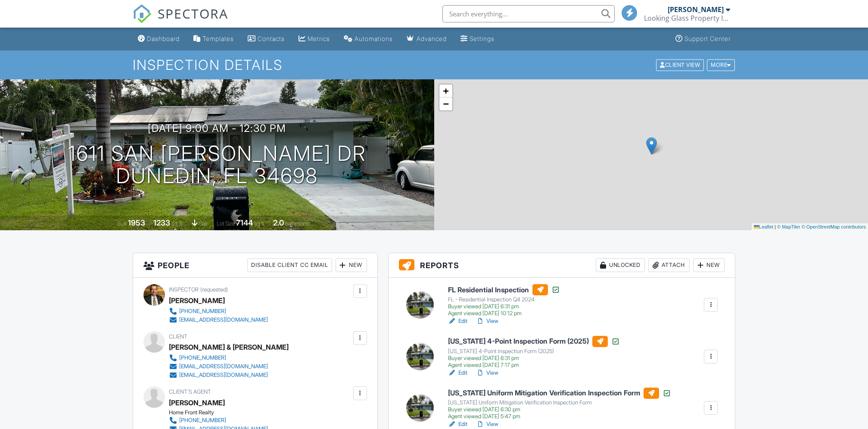 The width and height of the screenshot is (868, 429). Describe the element at coordinates (218, 38) in the screenshot. I see `div: Templates` at that location.